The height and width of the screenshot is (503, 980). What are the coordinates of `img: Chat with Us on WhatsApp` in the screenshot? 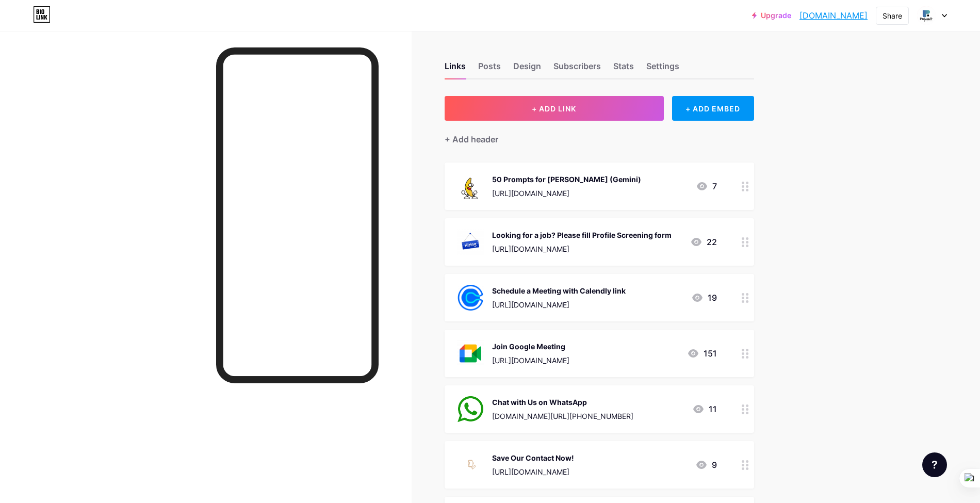 It's located at (470, 409).